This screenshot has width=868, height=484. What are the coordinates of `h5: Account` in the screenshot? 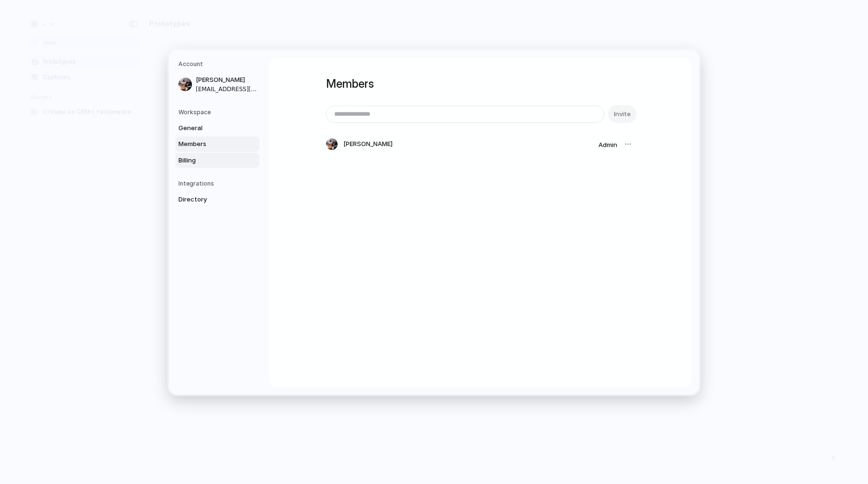 It's located at (219, 64).